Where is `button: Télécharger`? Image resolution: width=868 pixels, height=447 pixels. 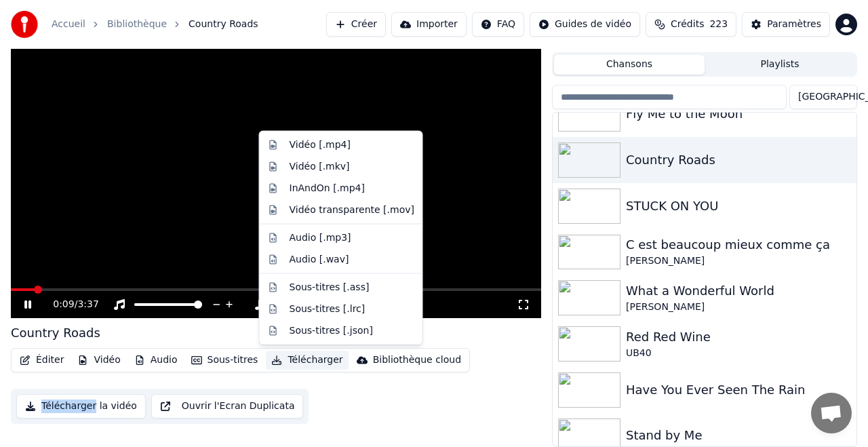
button: Télécharger is located at coordinates (306, 360).